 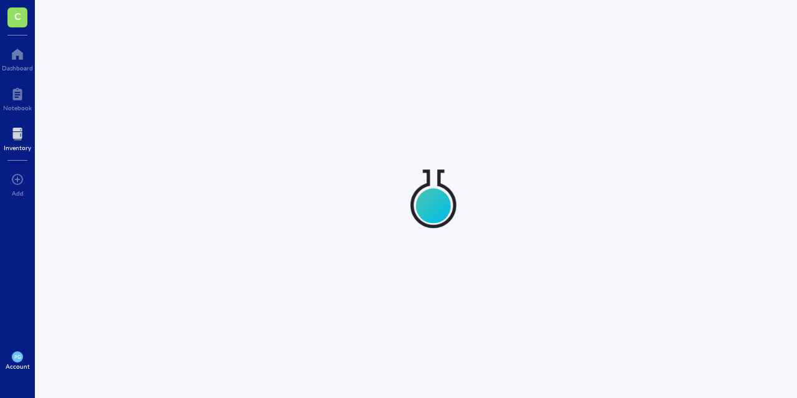 What do you see at coordinates (17, 68) in the screenshot?
I see `div: Dashboard` at bounding box center [17, 68].